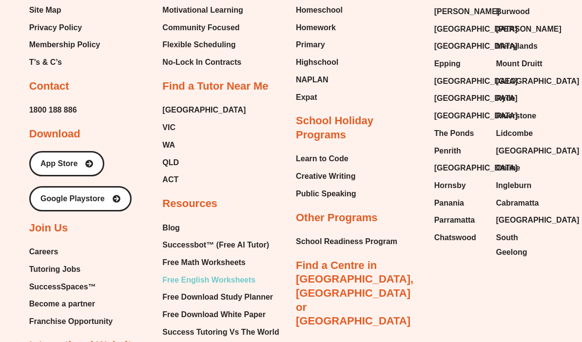  What do you see at coordinates (522, 98) in the screenshot?
I see `a: Ryde` at bounding box center [522, 98].